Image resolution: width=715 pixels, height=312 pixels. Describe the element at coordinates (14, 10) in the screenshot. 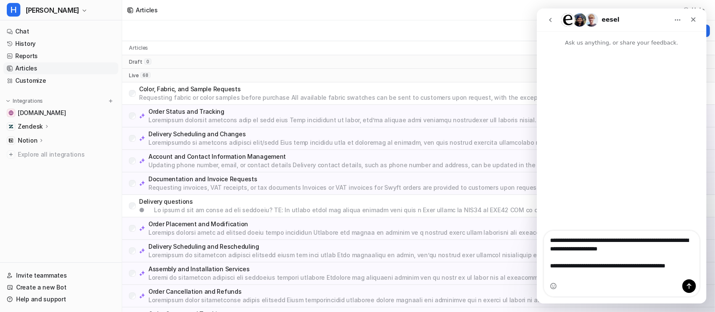

I see `span: H` at that location.